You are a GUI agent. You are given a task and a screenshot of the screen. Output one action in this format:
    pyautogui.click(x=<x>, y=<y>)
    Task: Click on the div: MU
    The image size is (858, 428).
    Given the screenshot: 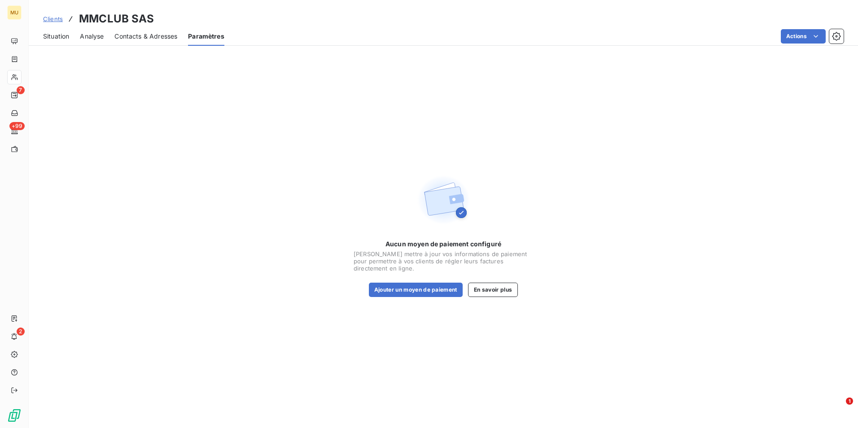 What is the action you would take?
    pyautogui.click(x=14, y=13)
    